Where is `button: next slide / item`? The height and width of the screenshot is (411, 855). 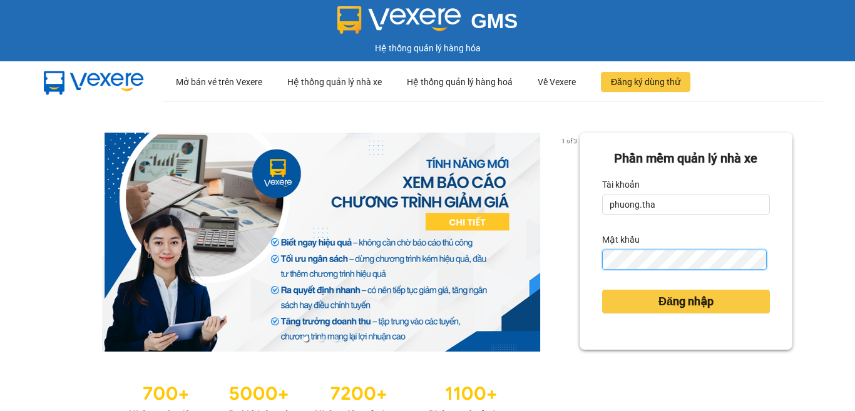 button: next slide / item is located at coordinates (571, 242).